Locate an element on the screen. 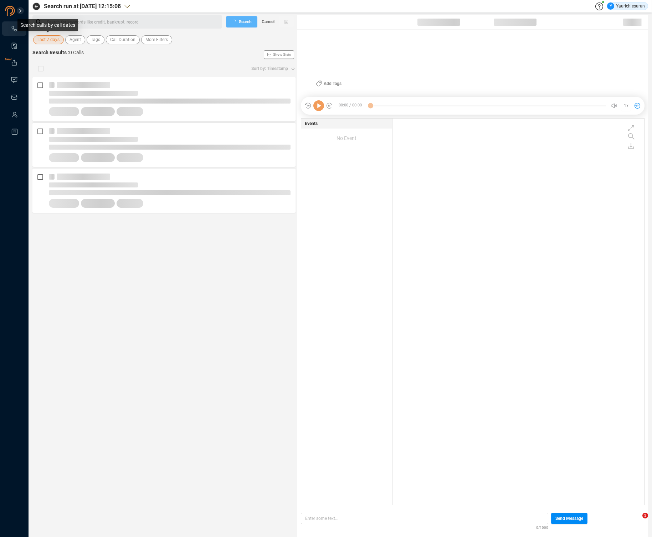  span: Show Stats is located at coordinates (282, 55).